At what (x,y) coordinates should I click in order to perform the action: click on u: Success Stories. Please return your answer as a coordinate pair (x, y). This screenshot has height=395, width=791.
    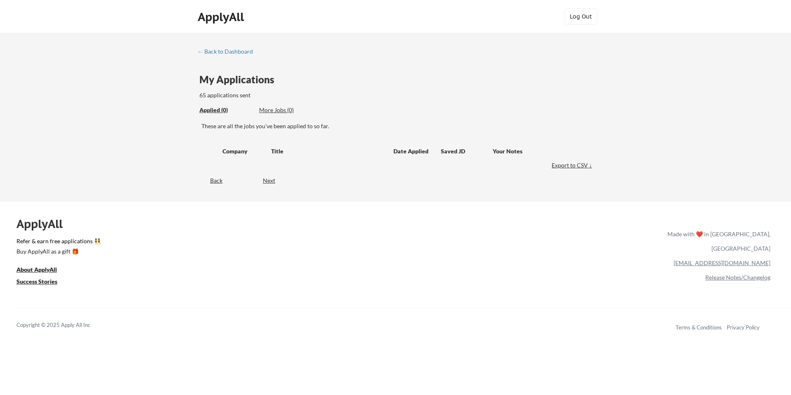
    Looking at the image, I should click on (37, 281).